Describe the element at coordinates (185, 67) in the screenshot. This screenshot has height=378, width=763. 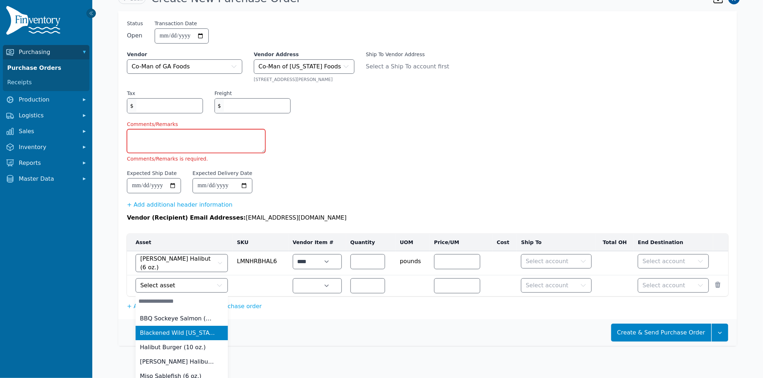
I see `button: Co-Man of GA Foods` at that location.